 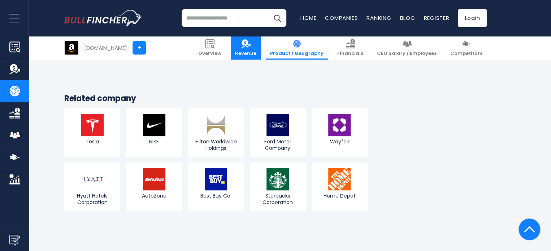 I want to click on a: Companies, so click(x=341, y=18).